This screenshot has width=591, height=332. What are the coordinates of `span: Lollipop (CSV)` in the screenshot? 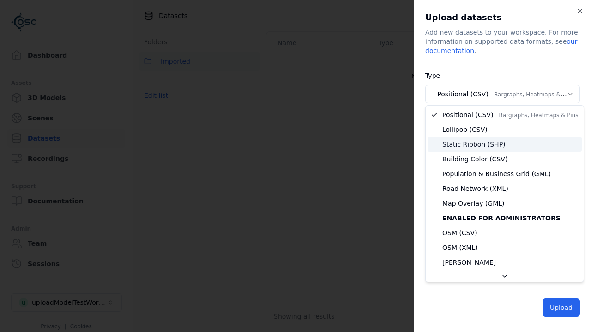 It's located at (465, 130).